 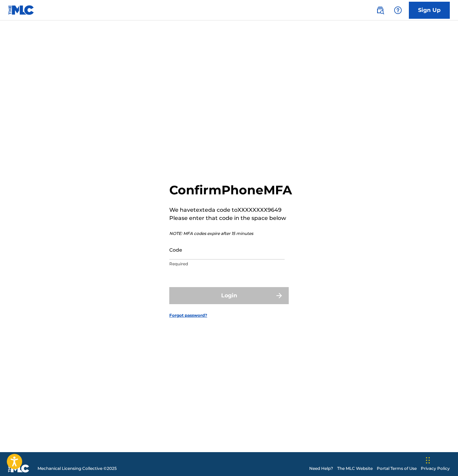 What do you see at coordinates (435, 468) in the screenshot?
I see `a: Privacy Policy` at bounding box center [435, 468].